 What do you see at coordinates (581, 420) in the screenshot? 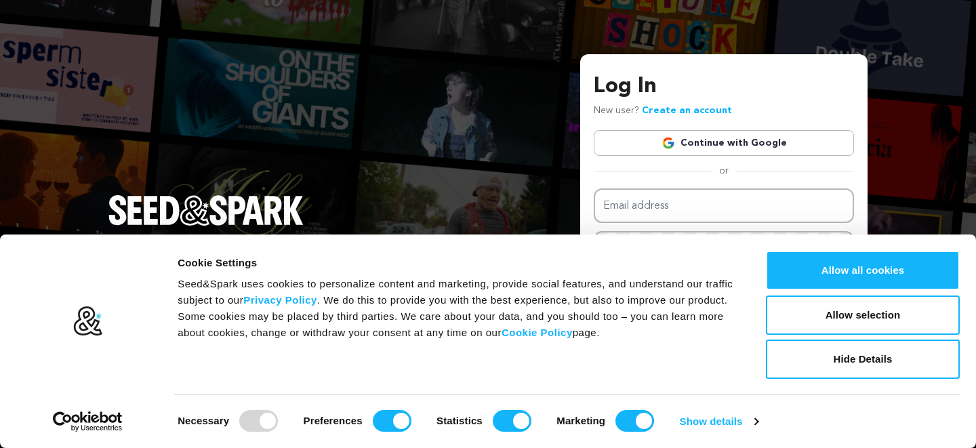
I see `strong: Marketing` at bounding box center [581, 420].